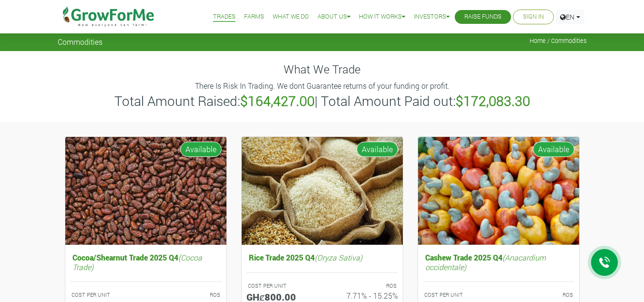 The height and width of the screenshot is (302, 644). I want to click on i: (Cocoa Trade), so click(137, 262).